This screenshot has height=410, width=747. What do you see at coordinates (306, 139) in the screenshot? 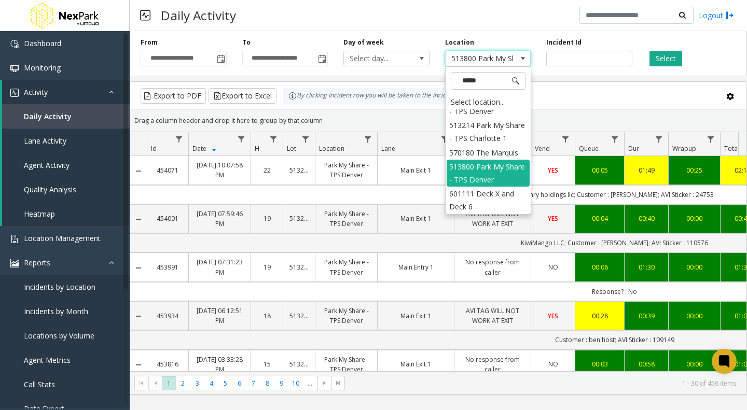
I see `a: Lot Filter Menu` at bounding box center [306, 139].